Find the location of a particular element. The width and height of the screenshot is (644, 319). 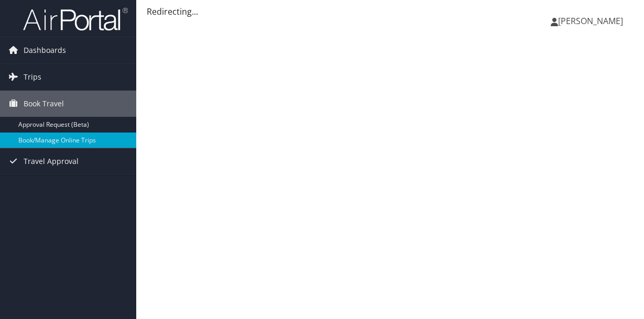

span: Travel Approval is located at coordinates (51, 162).